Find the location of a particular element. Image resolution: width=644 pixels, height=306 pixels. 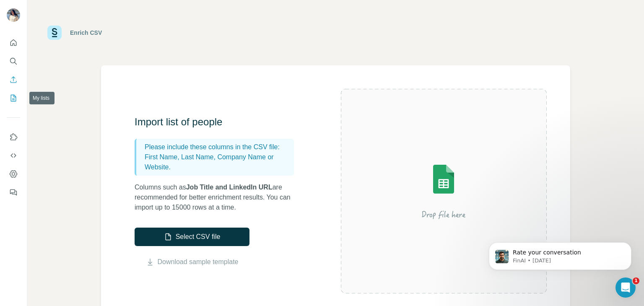

button: My lists is located at coordinates (14, 98).